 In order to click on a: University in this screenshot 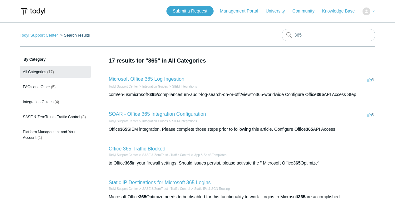, I will do `click(278, 11)`.